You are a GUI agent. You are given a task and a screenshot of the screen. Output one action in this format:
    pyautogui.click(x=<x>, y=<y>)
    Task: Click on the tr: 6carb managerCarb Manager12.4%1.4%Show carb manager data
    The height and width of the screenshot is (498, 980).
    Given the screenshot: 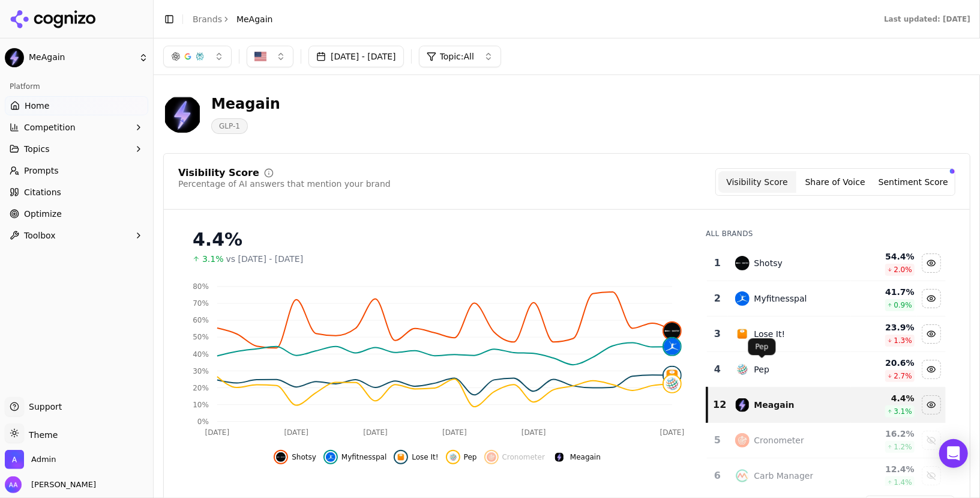 What is the action you would take?
    pyautogui.click(x=826, y=476)
    